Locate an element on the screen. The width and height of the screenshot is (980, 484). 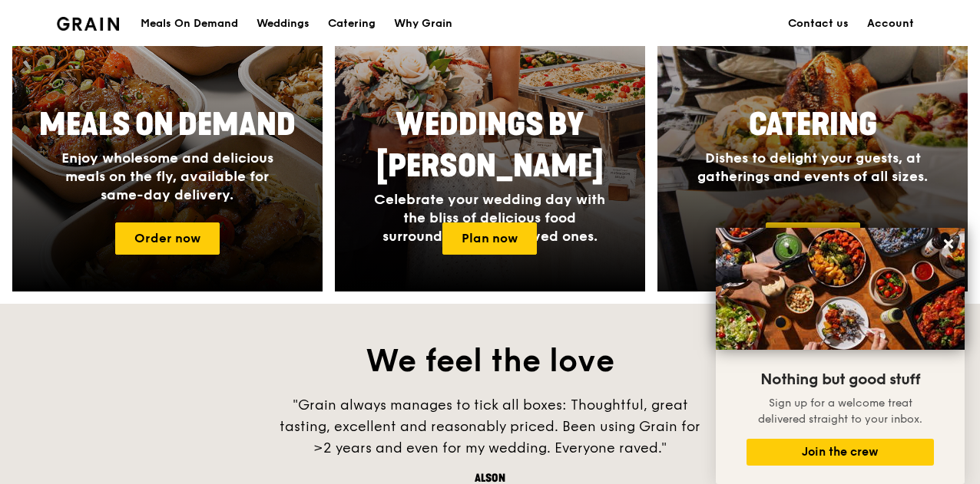
a: Weddings is located at coordinates (283, 24).